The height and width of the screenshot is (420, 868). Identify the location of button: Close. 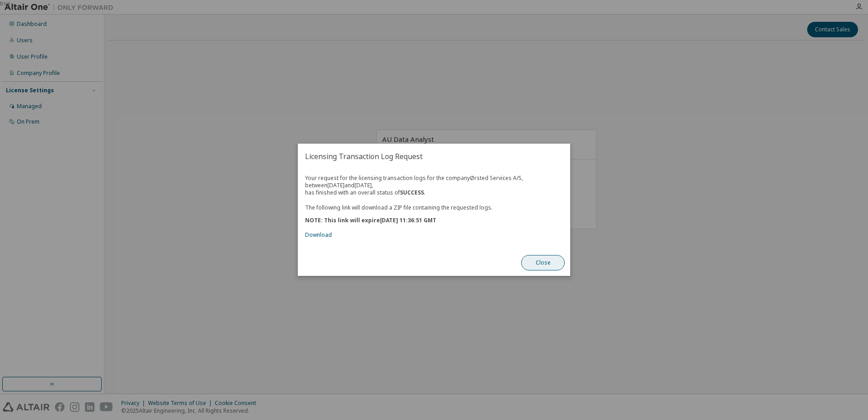
(543, 263).